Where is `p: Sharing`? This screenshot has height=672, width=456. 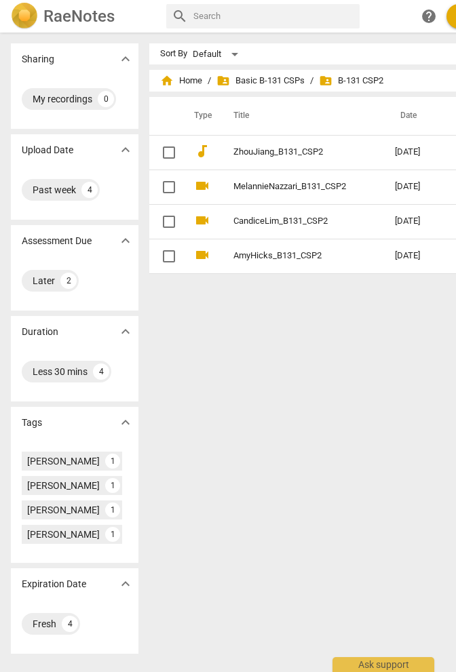 p: Sharing is located at coordinates (38, 59).